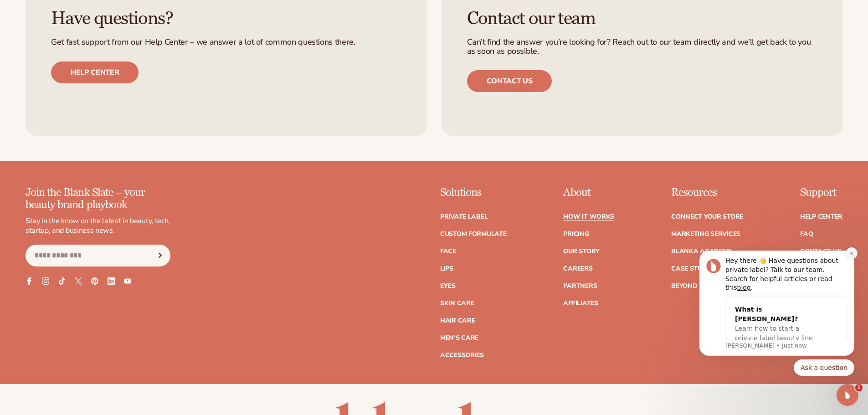 The height and width of the screenshot is (415, 868). What do you see at coordinates (464, 217) in the screenshot?
I see `a: Private label` at bounding box center [464, 217].